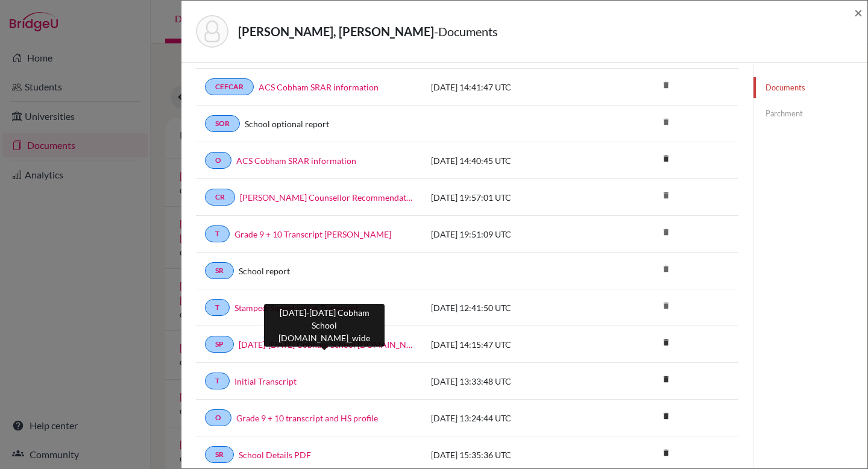  Describe the element at coordinates (810, 113) in the screenshot. I see `a: Parchment` at that location.